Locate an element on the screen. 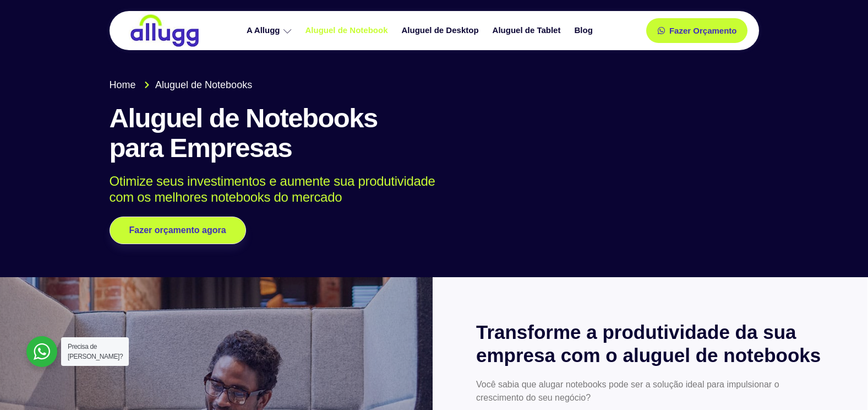 The image size is (868, 410). p: Otimize seus investimentos e aumente sua produtividade com os melhores notebooks do mercado is located at coordinates (426, 190).